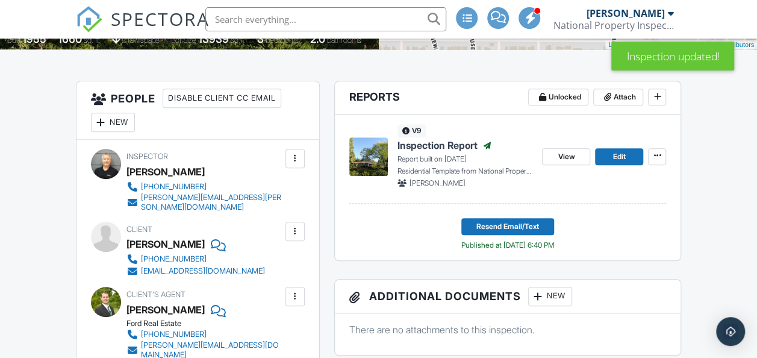 This screenshot has height=358, width=757. Describe the element at coordinates (326, 19) in the screenshot. I see `input: Search everything...` at that location.